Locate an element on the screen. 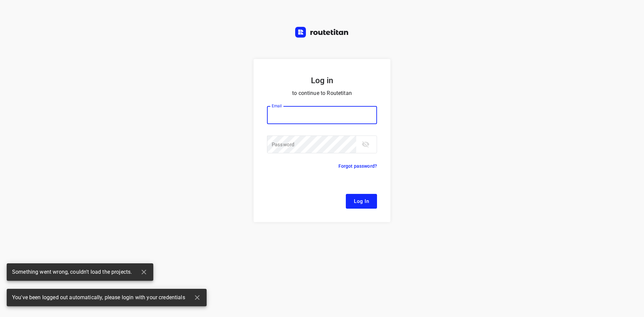  button: Log In is located at coordinates (362, 201).